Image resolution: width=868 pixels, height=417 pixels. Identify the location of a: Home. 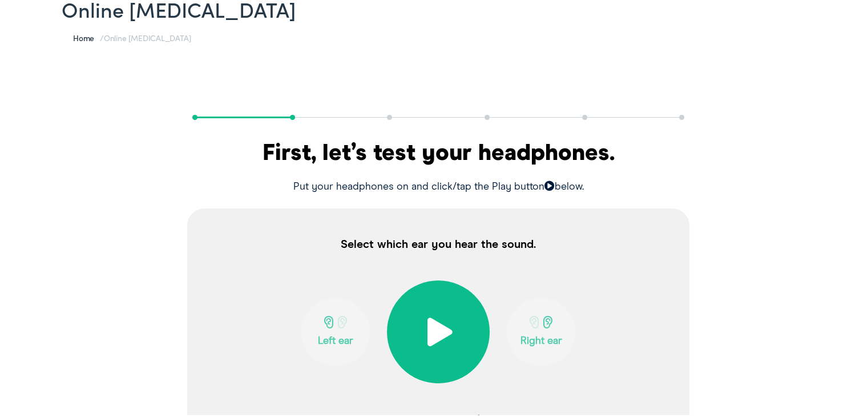
(86, 36).